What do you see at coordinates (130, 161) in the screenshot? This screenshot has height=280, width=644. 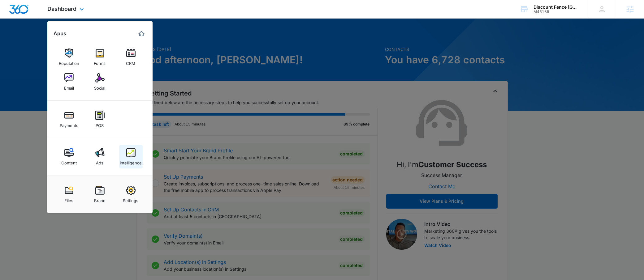 I see `div: Intelligence` at bounding box center [130, 161].